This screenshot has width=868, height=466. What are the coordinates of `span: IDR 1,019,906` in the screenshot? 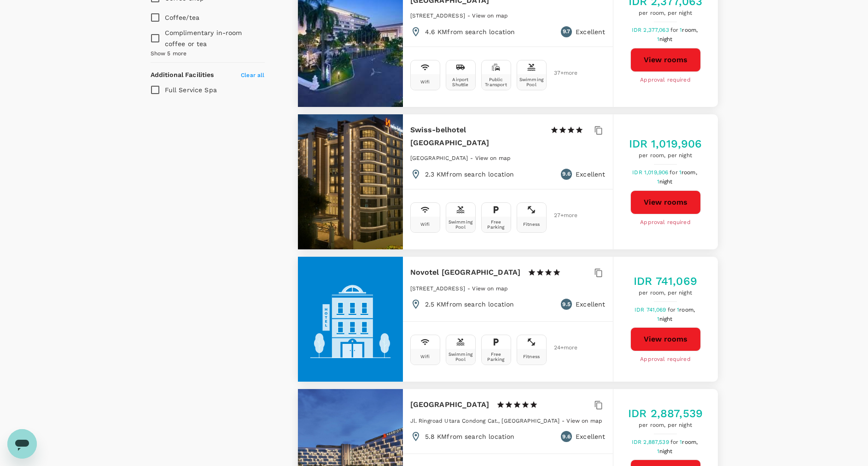 It's located at (651, 172).